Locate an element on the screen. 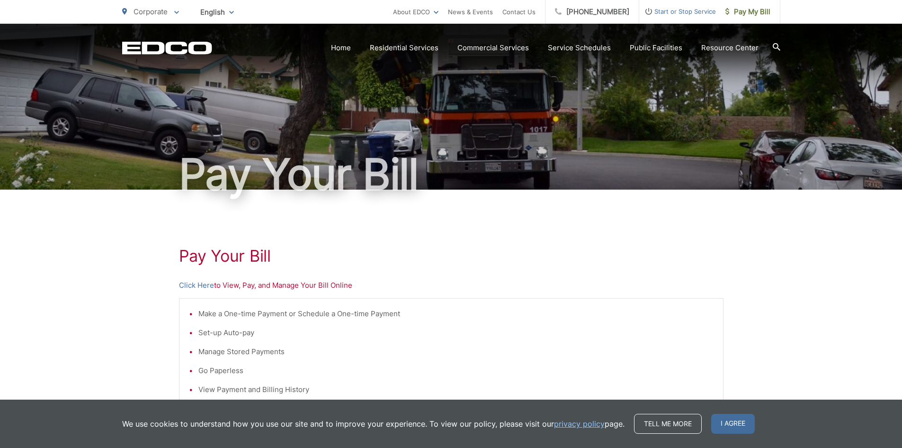 The height and width of the screenshot is (448, 902). li: Set-up Auto-pay is located at coordinates (456, 332).